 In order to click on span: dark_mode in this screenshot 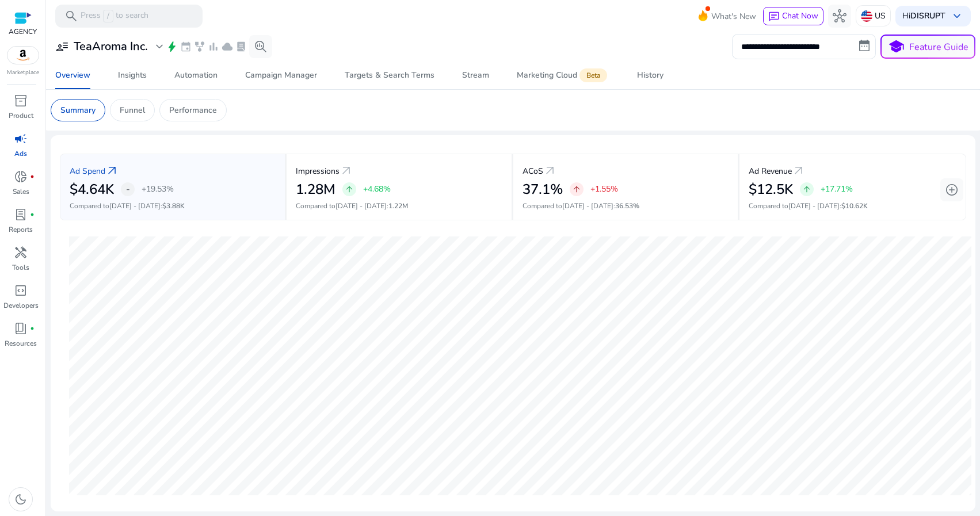, I will do `click(21, 500)`.